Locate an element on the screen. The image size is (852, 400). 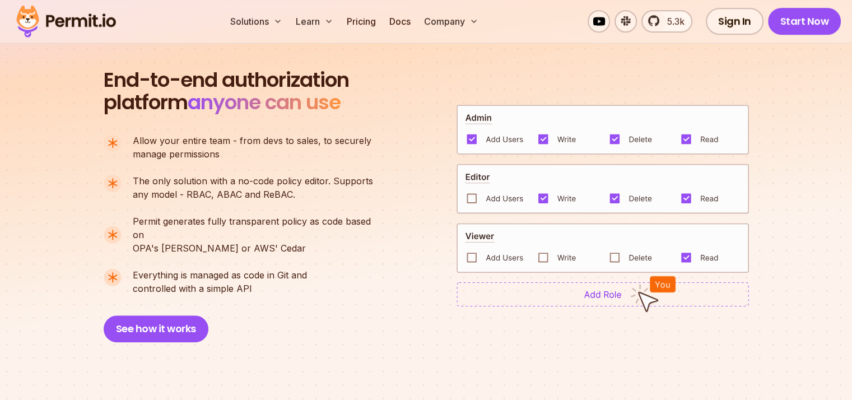
span: Allow your entire team - from devs to sales, to securely is located at coordinates (252, 141).